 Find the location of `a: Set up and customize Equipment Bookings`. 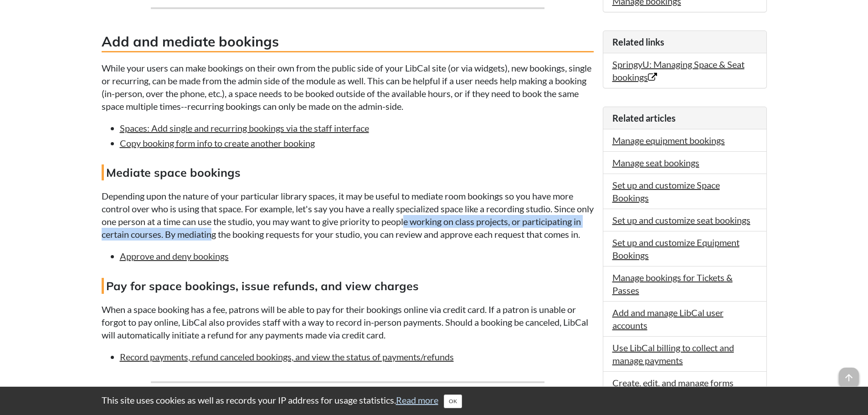

a: Set up and customize Equipment Bookings is located at coordinates (676, 249).